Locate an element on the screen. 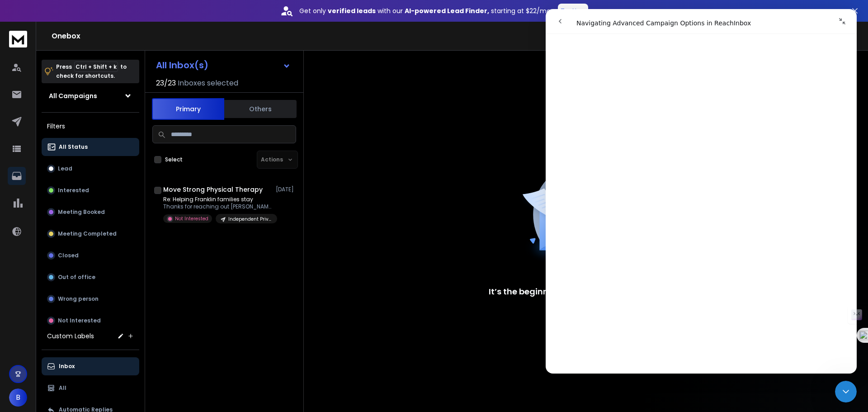 Image resolution: width=868 pixels, height=412 pixels. img: logo is located at coordinates (18, 39).